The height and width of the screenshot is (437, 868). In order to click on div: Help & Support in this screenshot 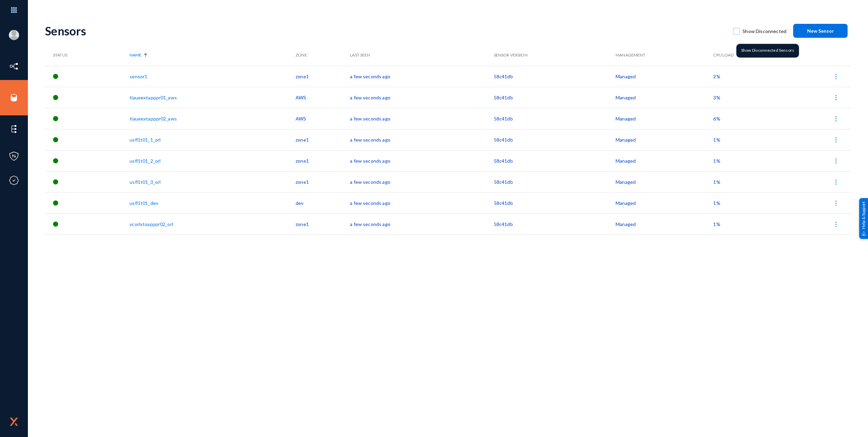, I will do `click(863, 218)`.